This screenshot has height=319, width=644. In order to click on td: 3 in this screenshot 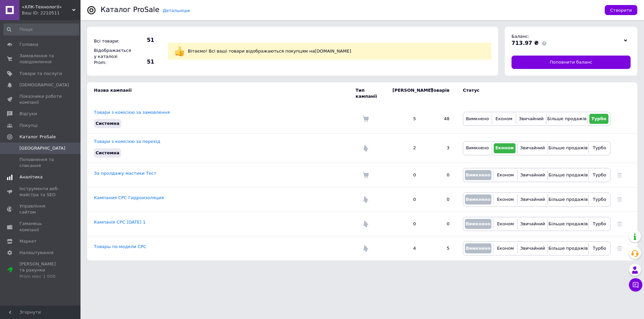, I will do `click(440, 148)`.